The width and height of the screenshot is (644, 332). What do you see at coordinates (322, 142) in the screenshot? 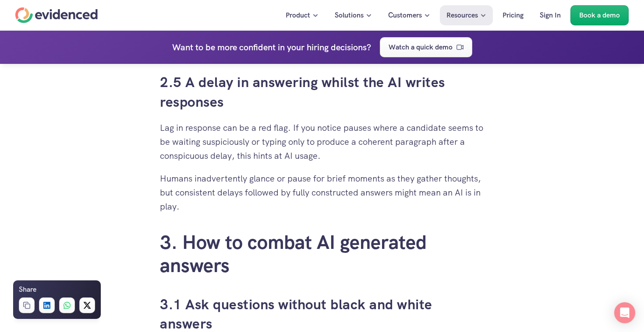
I see `p: Lag in response can be a red flag. If you notice pauses where a candidate seems to be waiting sus...` at bounding box center [322, 142].